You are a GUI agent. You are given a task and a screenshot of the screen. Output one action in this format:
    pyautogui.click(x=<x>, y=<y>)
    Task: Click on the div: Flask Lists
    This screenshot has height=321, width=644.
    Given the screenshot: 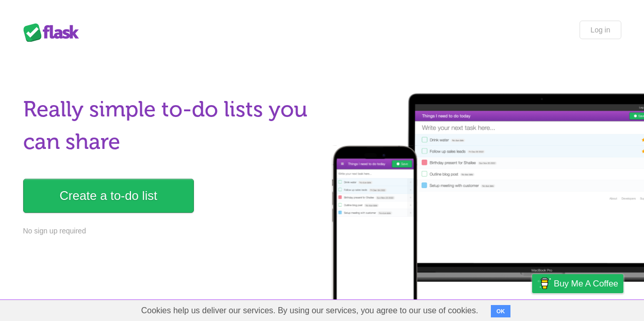 What is the action you would take?
    pyautogui.click(x=54, y=32)
    